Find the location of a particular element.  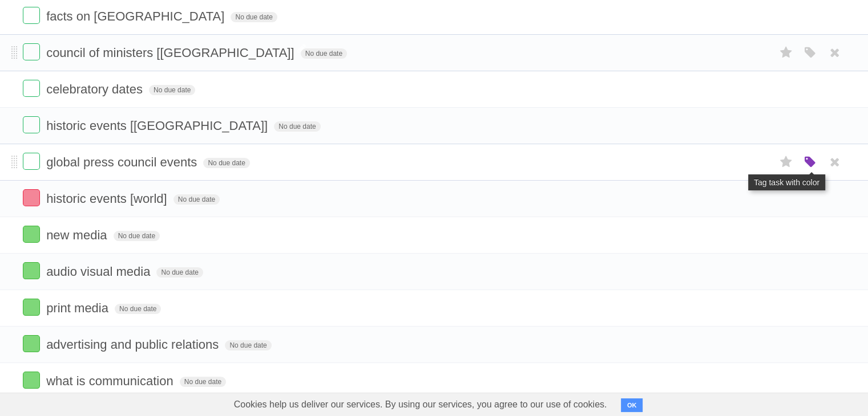

span: celebratory dates is located at coordinates (96, 89).